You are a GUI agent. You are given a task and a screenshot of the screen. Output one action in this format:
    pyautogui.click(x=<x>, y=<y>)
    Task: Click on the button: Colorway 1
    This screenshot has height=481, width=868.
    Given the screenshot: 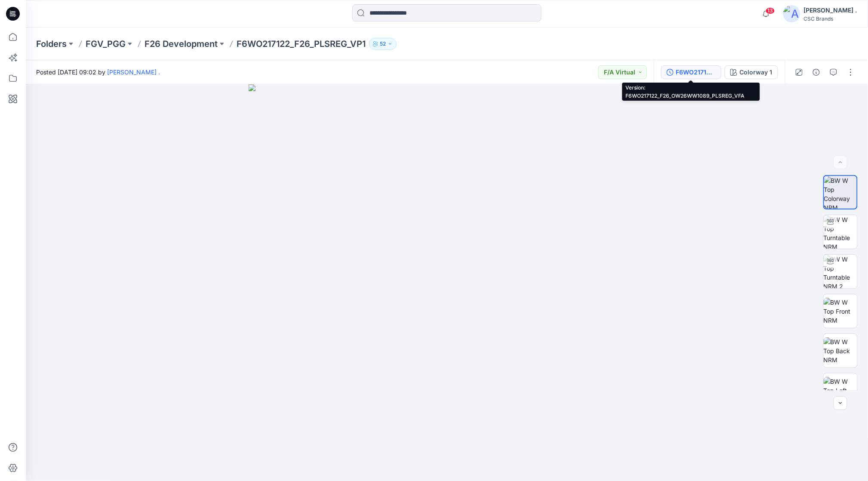 What is the action you would take?
    pyautogui.click(x=752, y=72)
    